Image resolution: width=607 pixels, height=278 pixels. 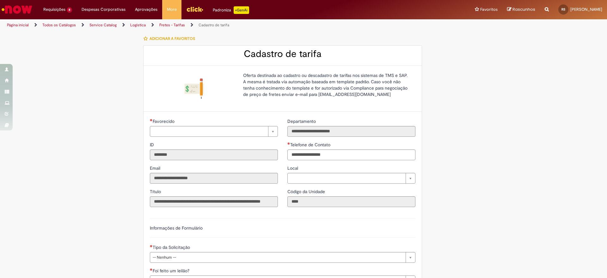 I want to click on h2: Cadastro de tarifa, so click(x=283, y=54).